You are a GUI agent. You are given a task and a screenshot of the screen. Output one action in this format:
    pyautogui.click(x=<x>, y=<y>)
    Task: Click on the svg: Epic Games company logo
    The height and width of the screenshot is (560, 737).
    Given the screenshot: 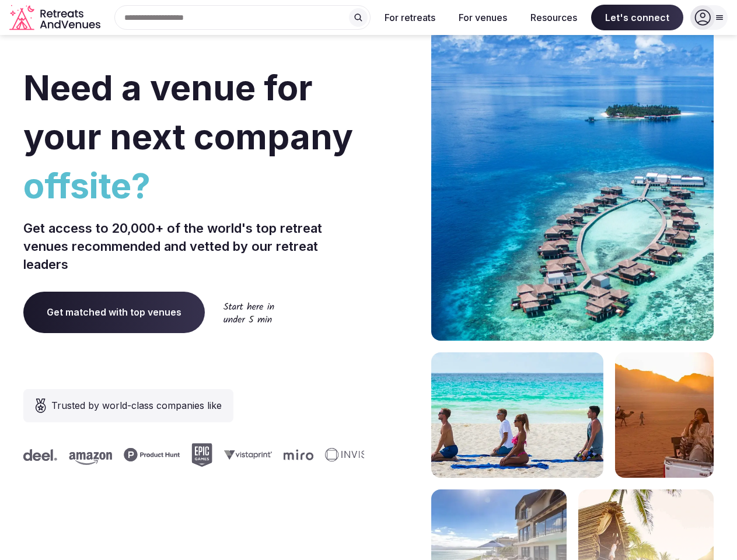 What is the action you would take?
    pyautogui.click(x=201, y=455)
    